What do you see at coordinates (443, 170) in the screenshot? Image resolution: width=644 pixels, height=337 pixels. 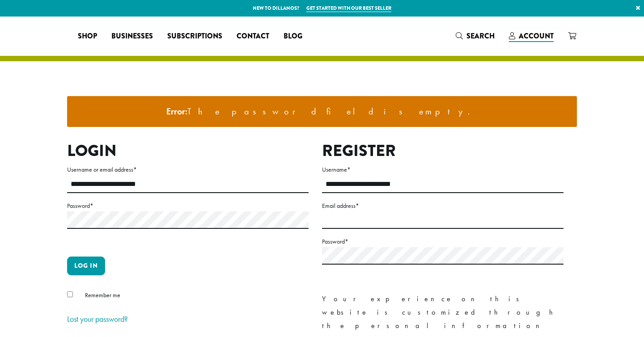 I see `label: Username` at bounding box center [443, 170].